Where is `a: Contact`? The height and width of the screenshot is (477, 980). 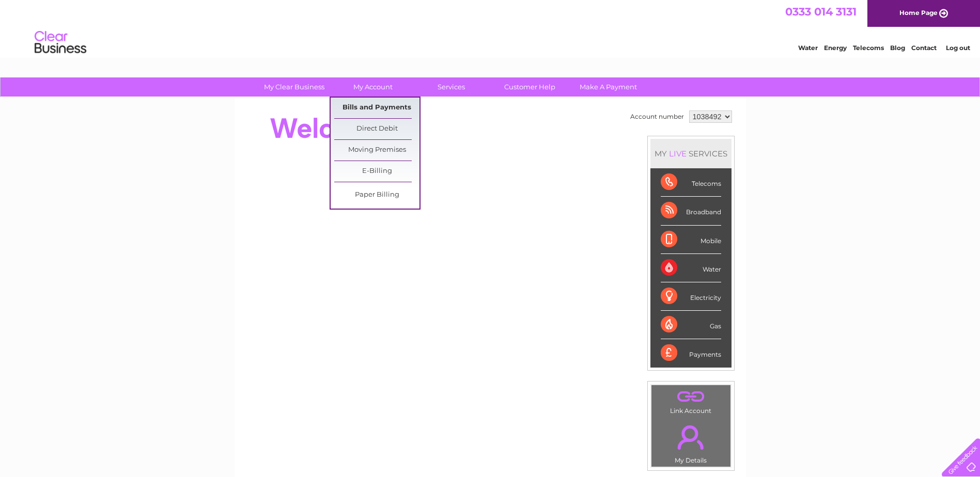 a: Contact is located at coordinates (924, 48).